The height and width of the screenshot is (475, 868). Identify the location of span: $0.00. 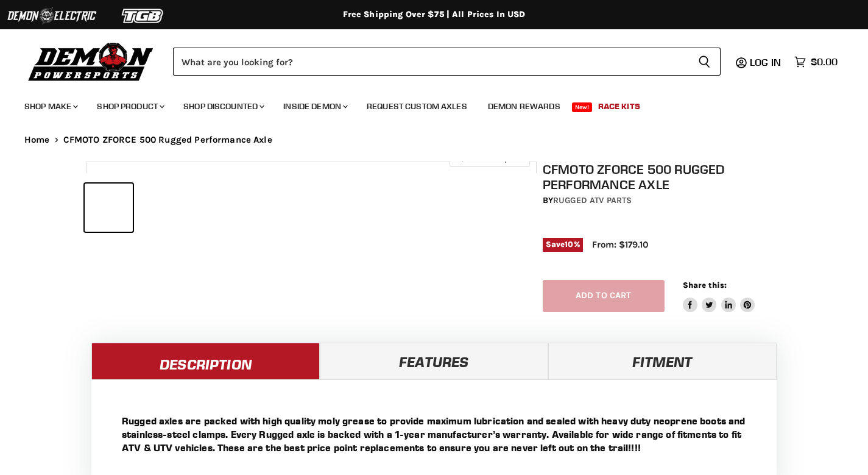
(824, 61).